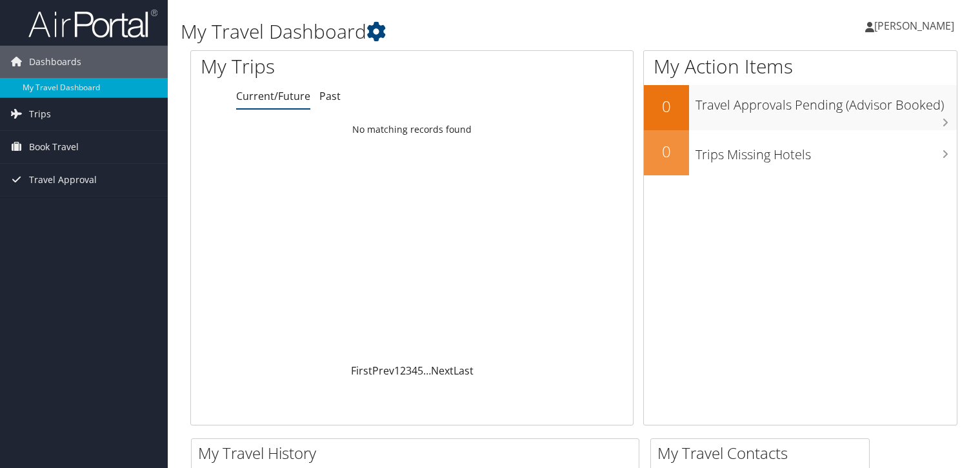 This screenshot has height=468, width=980. What do you see at coordinates (443, 31) in the screenshot?
I see `h1: My Travel Dashboard` at bounding box center [443, 31].